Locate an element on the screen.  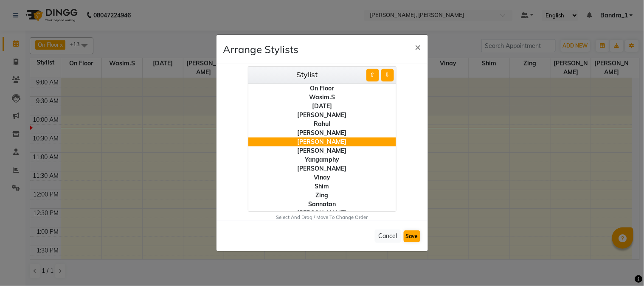
div: Wasim.S is located at coordinates (322, 97).